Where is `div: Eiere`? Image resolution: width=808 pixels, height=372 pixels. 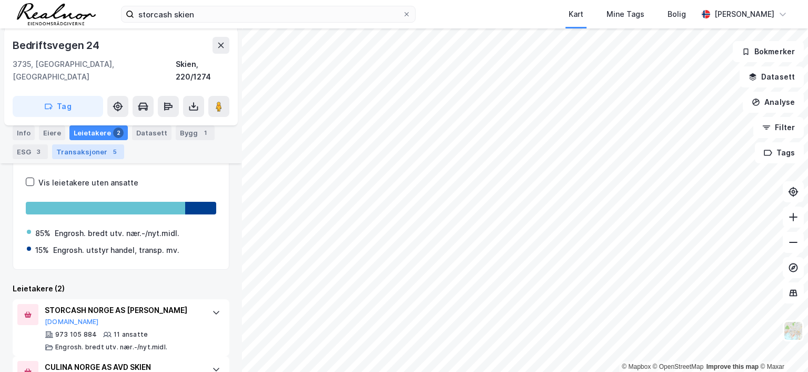
div: Eiere is located at coordinates (52, 133).